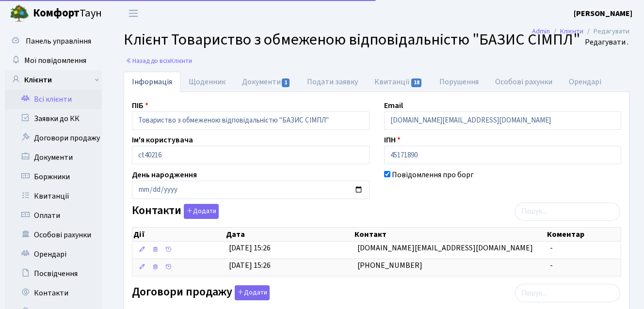 Image resolution: width=644 pixels, height=309 pixels. I want to click on a: Інформація, so click(151, 82).